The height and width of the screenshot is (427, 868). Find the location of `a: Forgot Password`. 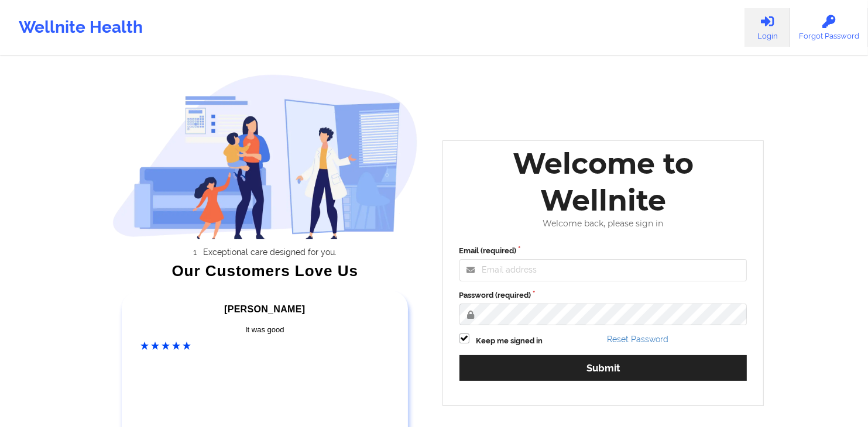

a: Forgot Password is located at coordinates (829, 28).